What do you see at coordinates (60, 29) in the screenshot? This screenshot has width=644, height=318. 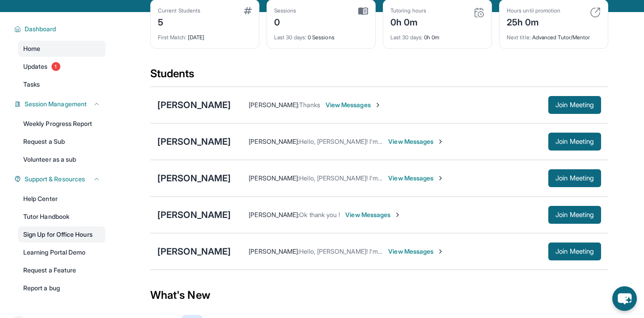 I see `button: Dashboard` at bounding box center [60, 29].